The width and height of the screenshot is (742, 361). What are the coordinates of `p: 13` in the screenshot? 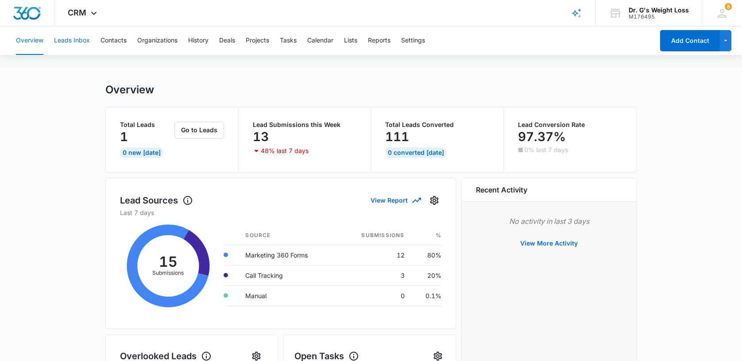 It's located at (261, 137).